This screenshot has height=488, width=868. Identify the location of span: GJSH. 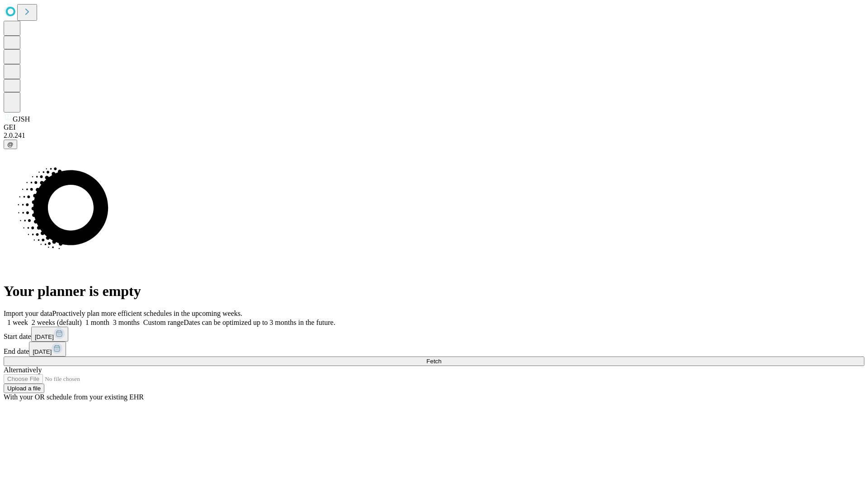
(21, 119).